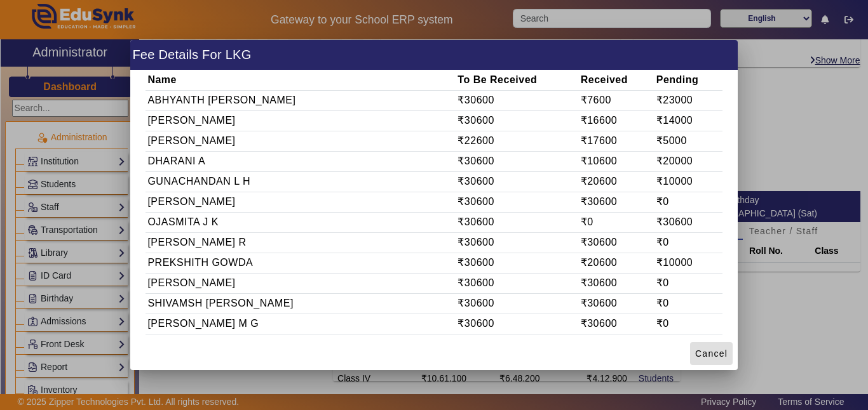 The height and width of the screenshot is (410, 868). What do you see at coordinates (688, 101) in the screenshot?
I see `td: ₹23000` at bounding box center [688, 101].